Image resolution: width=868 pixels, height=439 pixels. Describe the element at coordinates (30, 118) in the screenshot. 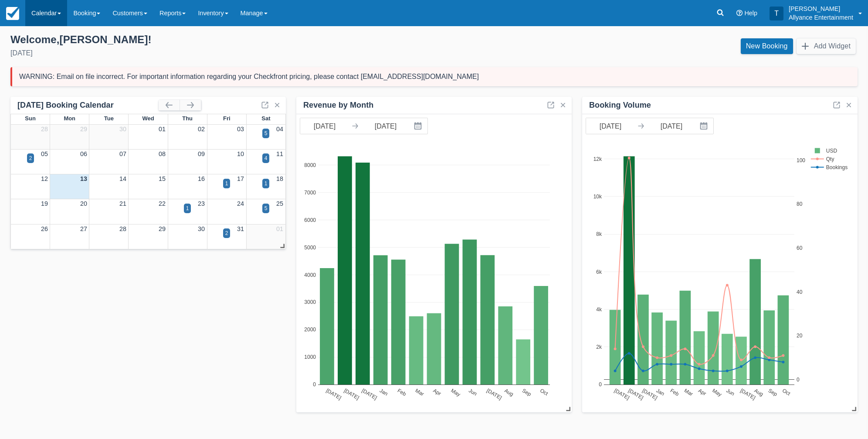

I see `span: Sun` at that location.